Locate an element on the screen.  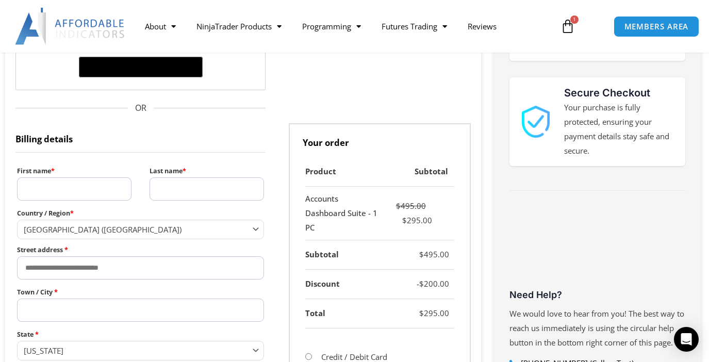
span: 1 is located at coordinates (575, 20).